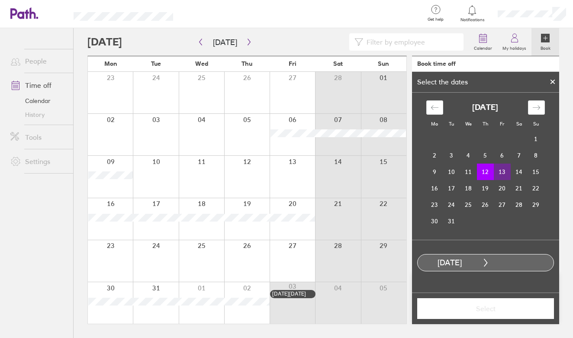  Describe the element at coordinates (38, 85) in the screenshot. I see `a: Time off` at that location.